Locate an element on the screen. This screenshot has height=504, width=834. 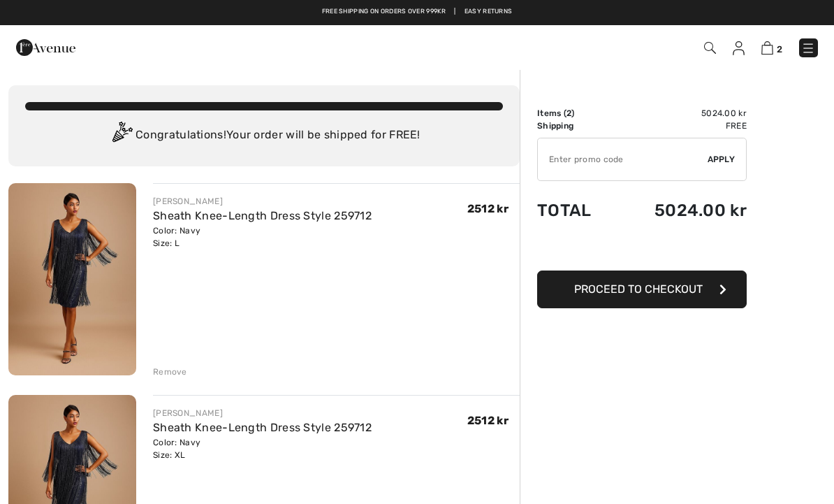
a: Easy Returns is located at coordinates (488, 12).